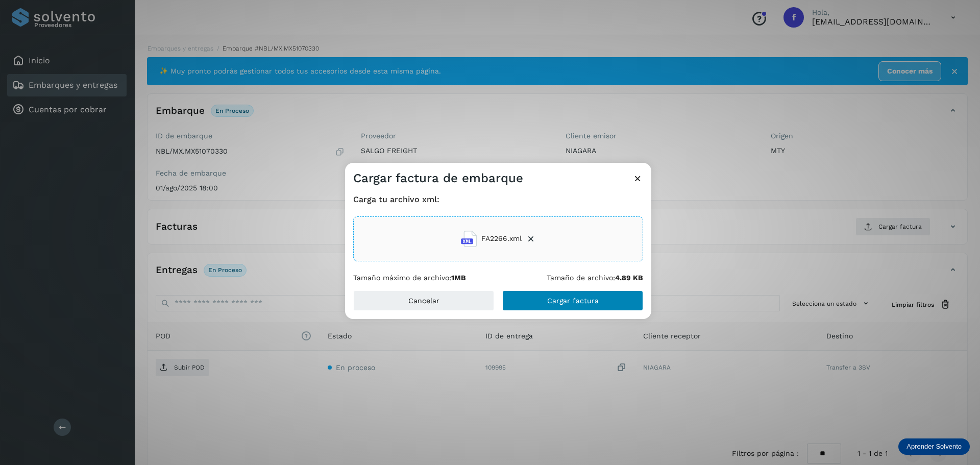 This screenshot has height=465, width=980. What do you see at coordinates (438, 178) in the screenshot?
I see `h3: Cargar factura de embarque` at bounding box center [438, 178].